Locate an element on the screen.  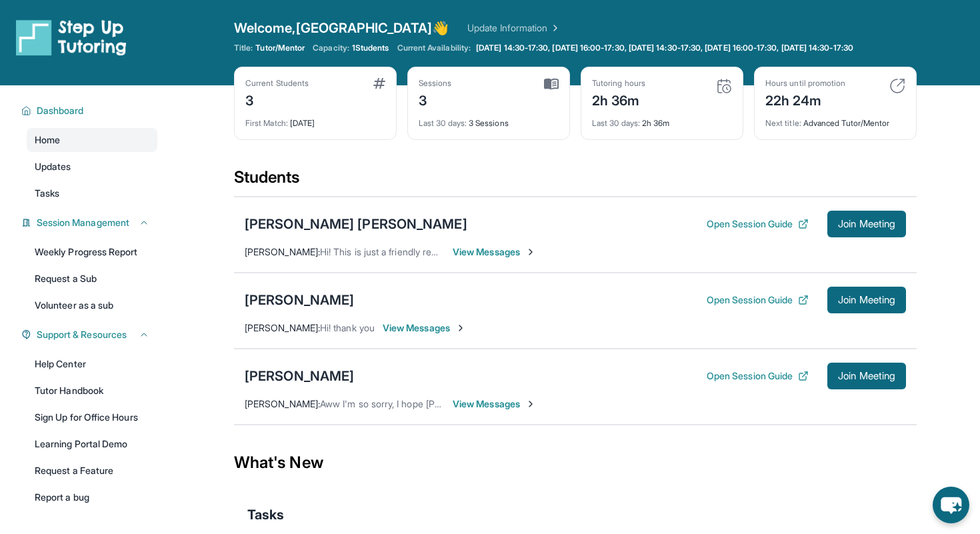
img: Chevron Right is located at coordinates (554, 28).